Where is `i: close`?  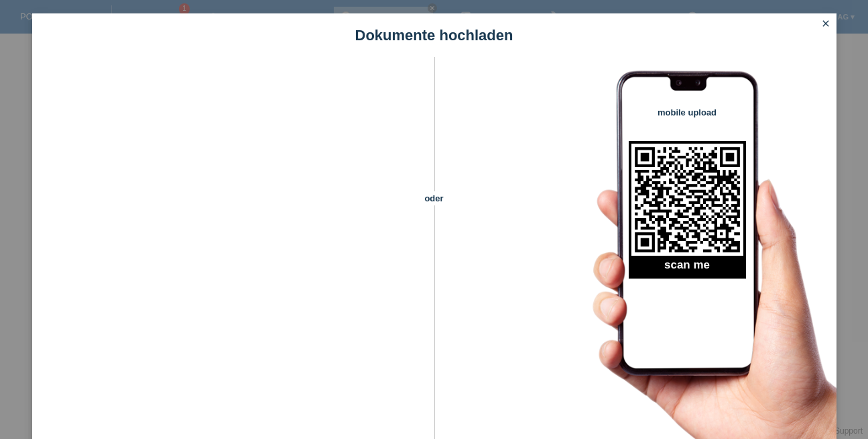
i: close is located at coordinates (826, 23).